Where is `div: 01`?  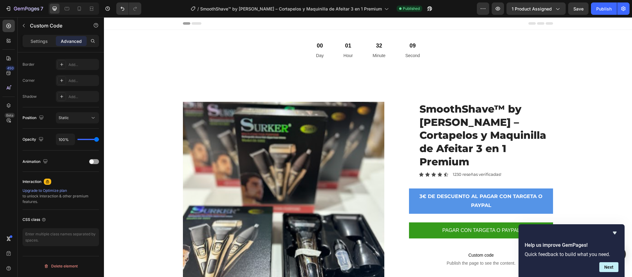
div: 01 is located at coordinates (244, 28).